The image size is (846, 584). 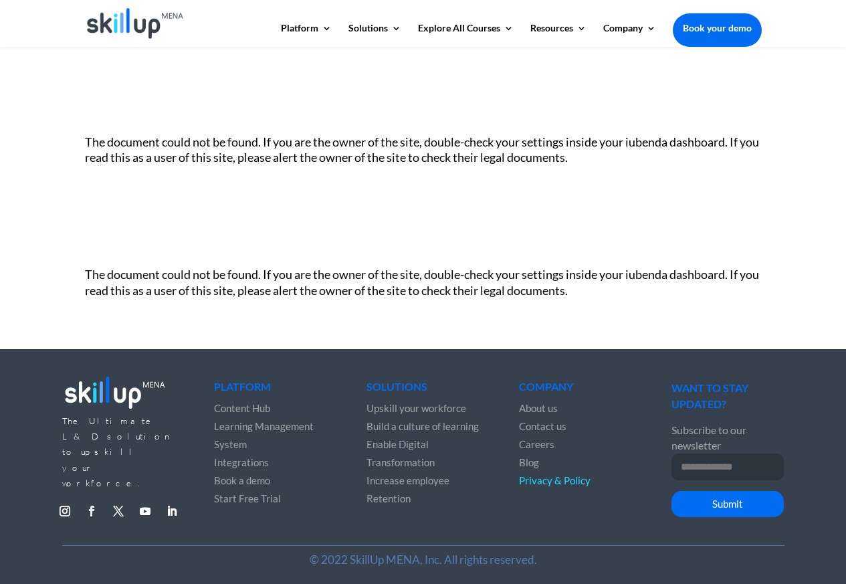 What do you see at coordinates (416, 408) in the screenshot?
I see `span: Upskill your workforce` at bounding box center [416, 408].